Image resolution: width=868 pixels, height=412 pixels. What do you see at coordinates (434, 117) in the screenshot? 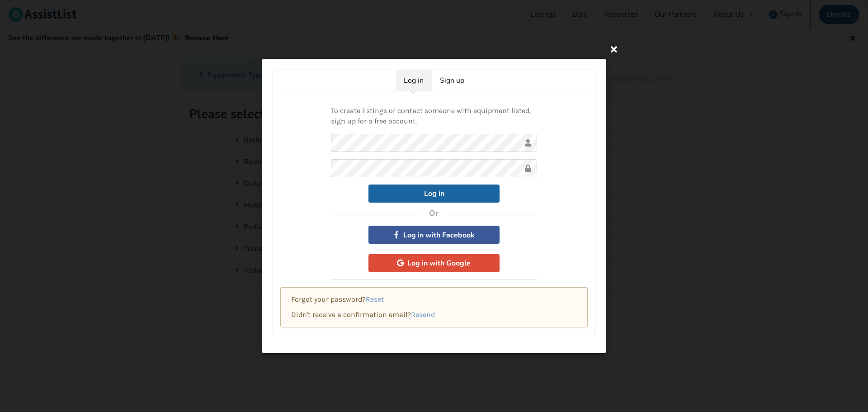
I see `p: To create listings or contact someone with equipment listed, sign up for a free account.` at bounding box center [434, 117].